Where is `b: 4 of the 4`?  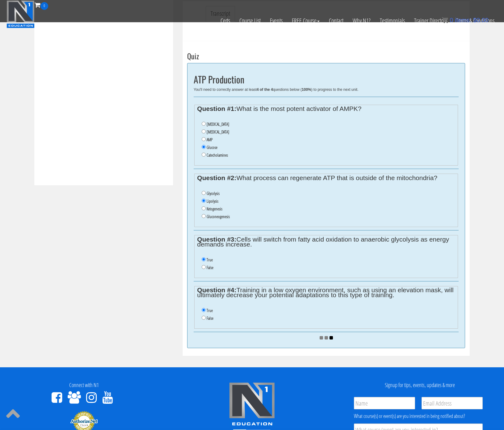
b: 4 of the 4 is located at coordinates (265, 90).